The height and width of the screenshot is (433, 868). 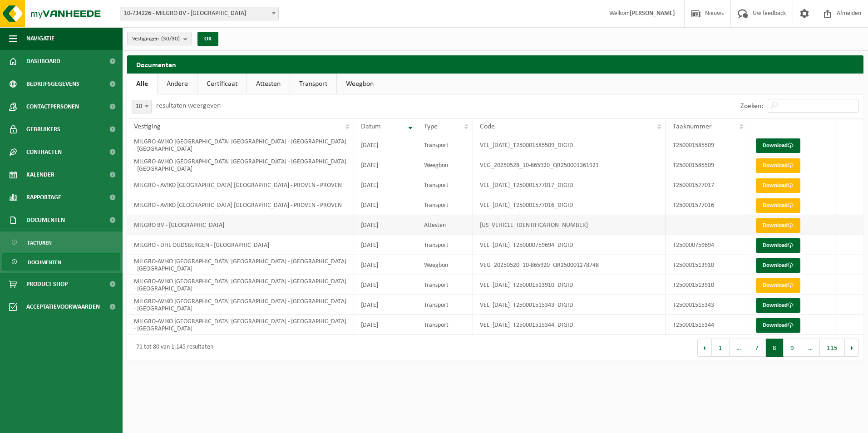 I want to click on a: Weegbon, so click(x=360, y=84).